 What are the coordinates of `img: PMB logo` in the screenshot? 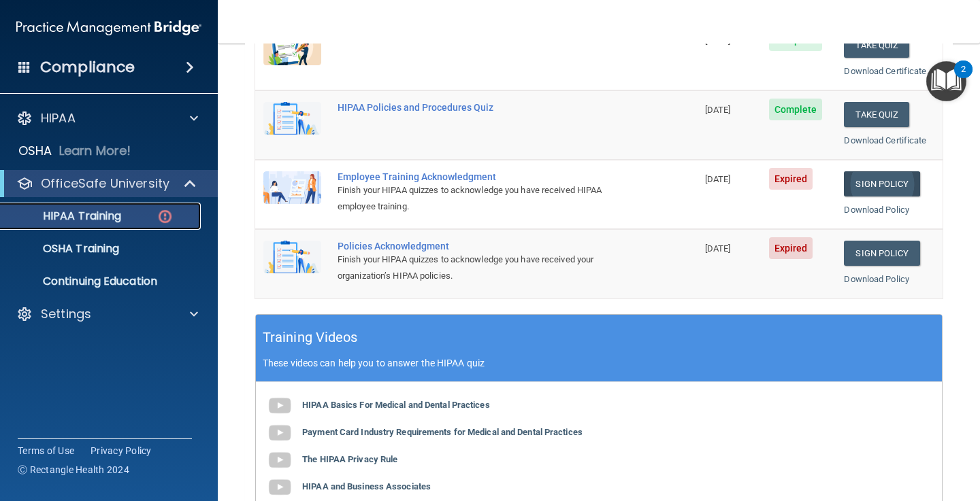 It's located at (109, 28).